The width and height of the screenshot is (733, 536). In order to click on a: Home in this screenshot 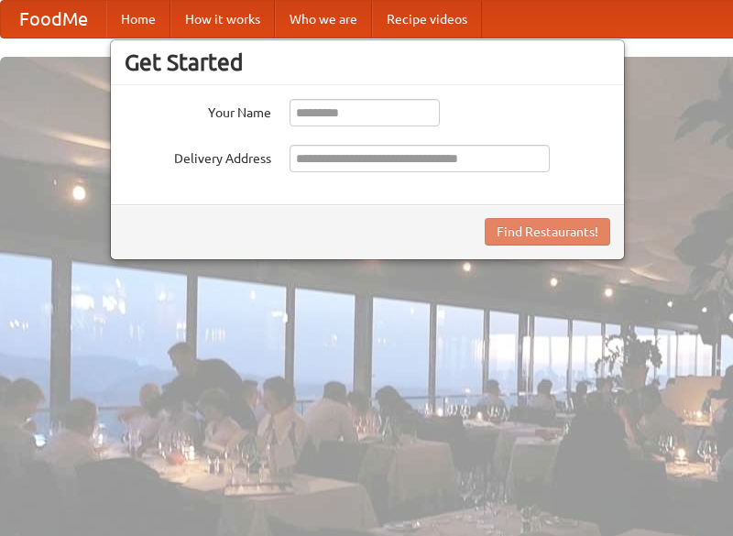, I will do `click(138, 19)`.